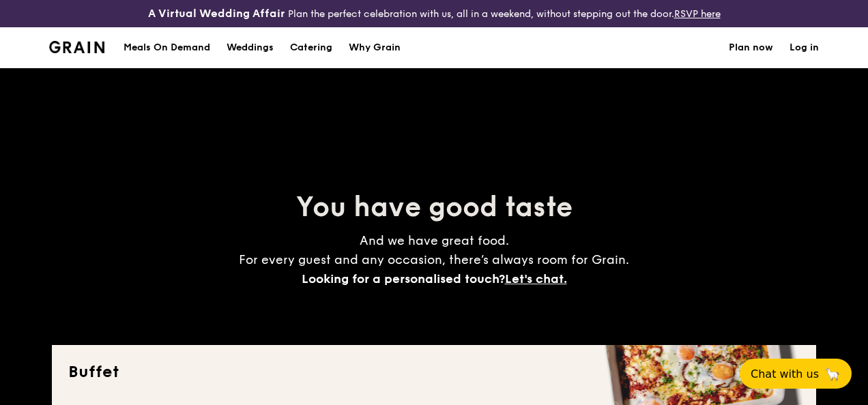  I want to click on a: Why Grain, so click(374, 48).